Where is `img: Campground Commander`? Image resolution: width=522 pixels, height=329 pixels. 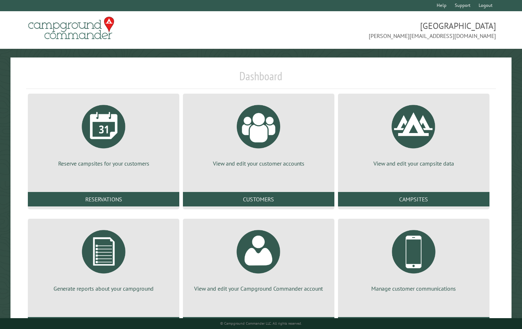
img: Campground Commander is located at coordinates (71, 28).